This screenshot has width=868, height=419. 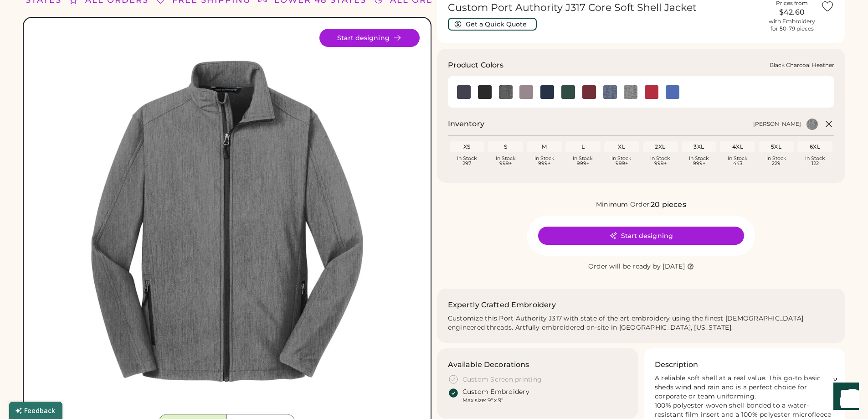 What do you see at coordinates (464, 92) in the screenshot?
I see `div: Battleship Grey` at bounding box center [464, 92].